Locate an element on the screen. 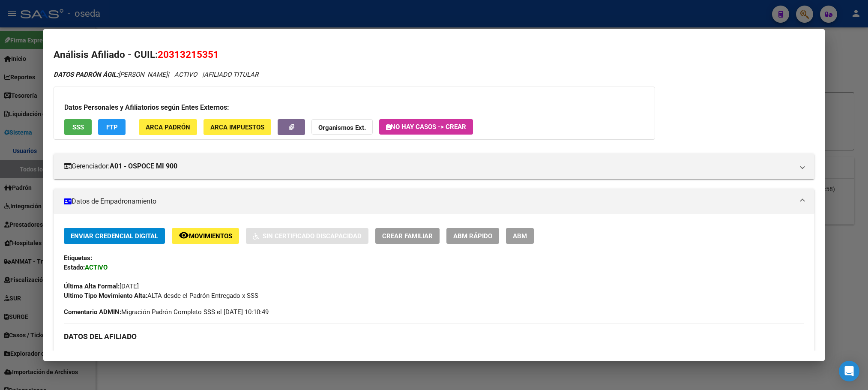 This screenshot has height=390, width=868. button: Enviar Credencial Digital is located at coordinates (114, 236).